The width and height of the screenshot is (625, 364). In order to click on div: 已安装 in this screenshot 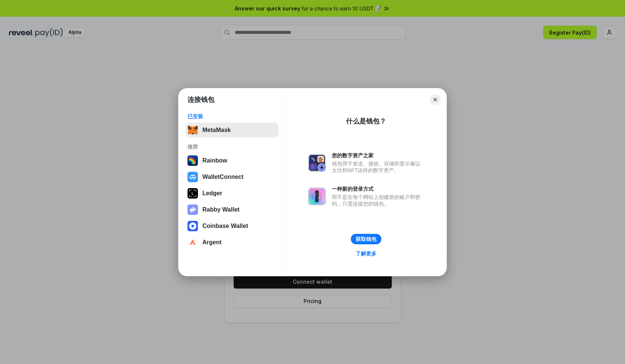, I will do `click(232, 117)`.